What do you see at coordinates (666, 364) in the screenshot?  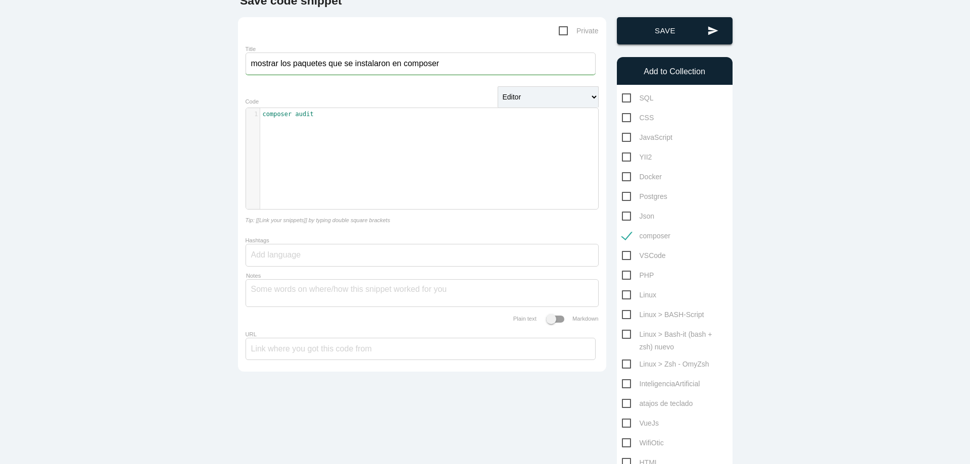 I see `span: Linux > Zsh - OmyZsh` at bounding box center [666, 364].